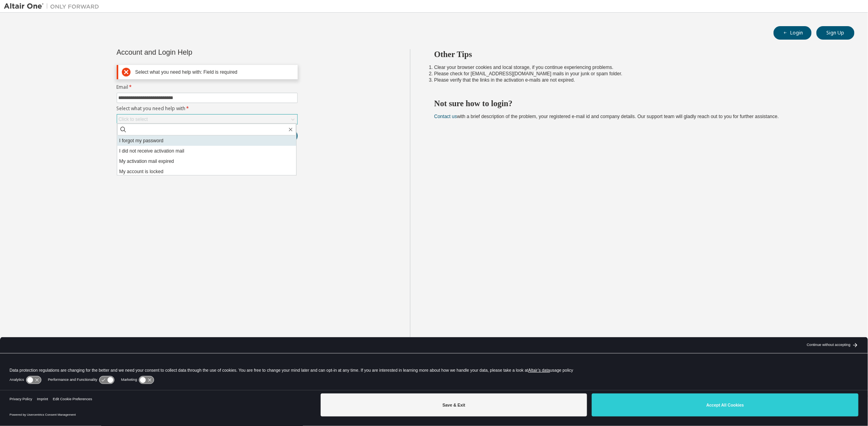 This screenshot has height=426, width=868. What do you see at coordinates (637, 103) in the screenshot?
I see `h2: Not sure how to login?` at bounding box center [637, 103].